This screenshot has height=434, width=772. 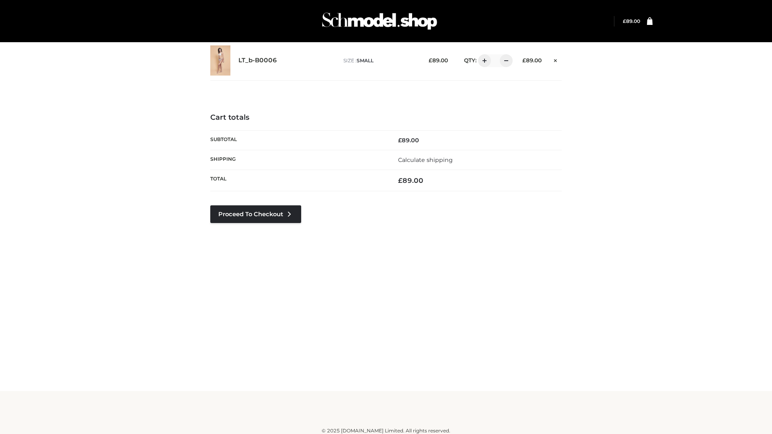 What do you see at coordinates (556, 60) in the screenshot?
I see `a: Remove this item` at bounding box center [556, 60].